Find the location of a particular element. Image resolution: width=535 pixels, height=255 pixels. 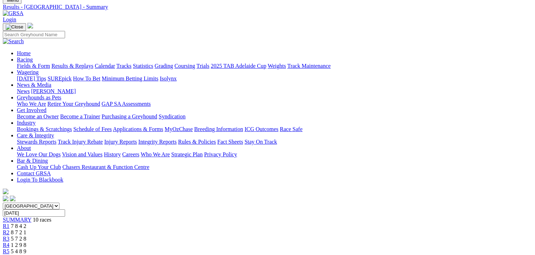

a: R5 is located at coordinates (6, 251).